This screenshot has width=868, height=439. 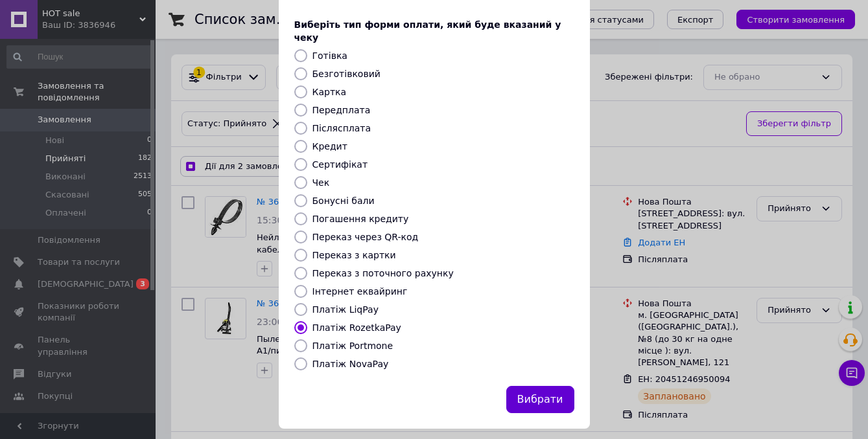 I want to click on label: Безготівковий, so click(x=346, y=74).